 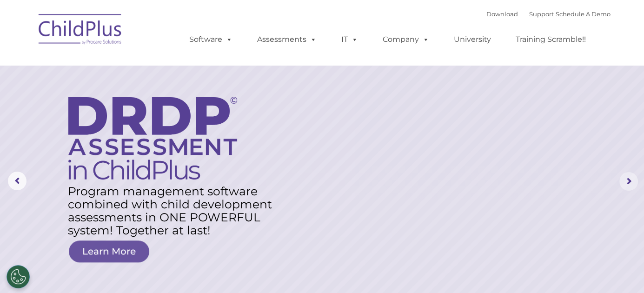 What do you see at coordinates (143, 65) in the screenshot?
I see `span: Last name` at bounding box center [143, 65].